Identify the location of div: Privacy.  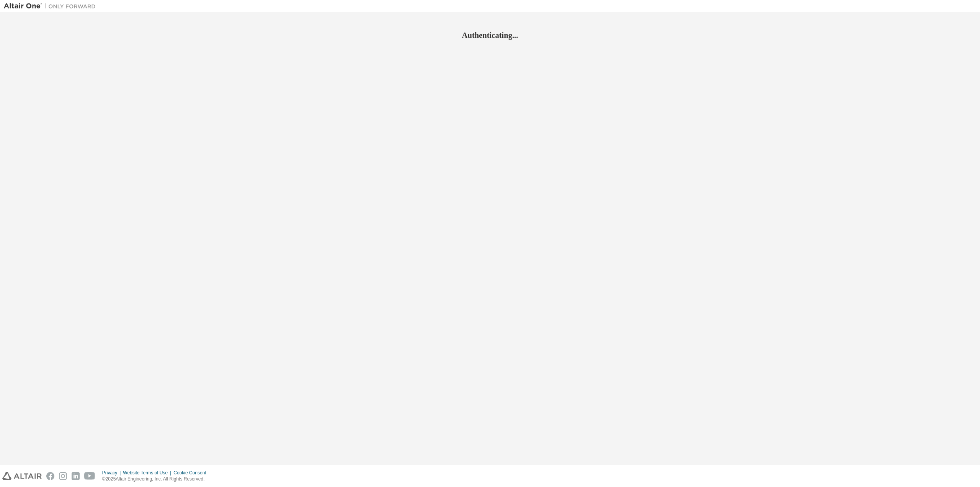
(112, 473).